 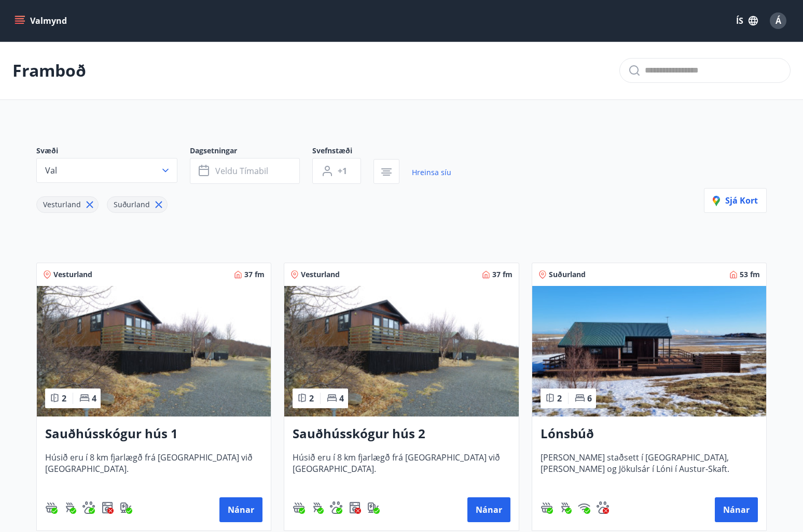 I want to click on span: Dagsetningar, so click(x=251, y=151).